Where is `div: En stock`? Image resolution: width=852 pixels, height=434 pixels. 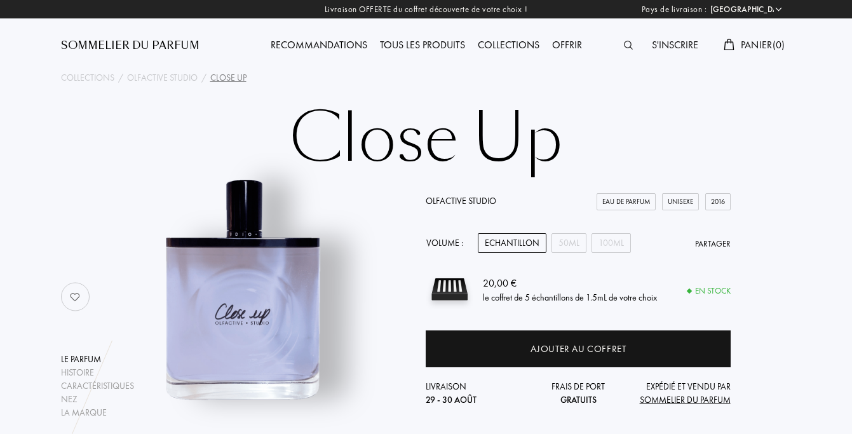
div: En stock is located at coordinates (709, 291).